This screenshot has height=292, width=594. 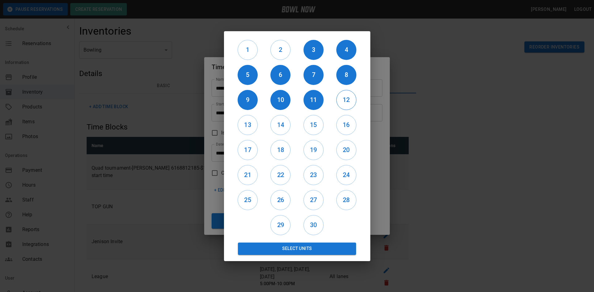 What do you see at coordinates (247, 125) in the screenshot?
I see `button: 13` at bounding box center [247, 125].